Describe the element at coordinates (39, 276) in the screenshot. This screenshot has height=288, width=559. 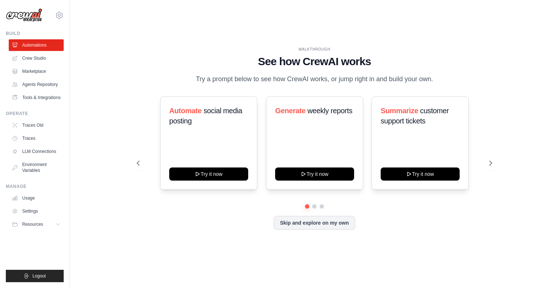
I see `span: Logout` at that location.